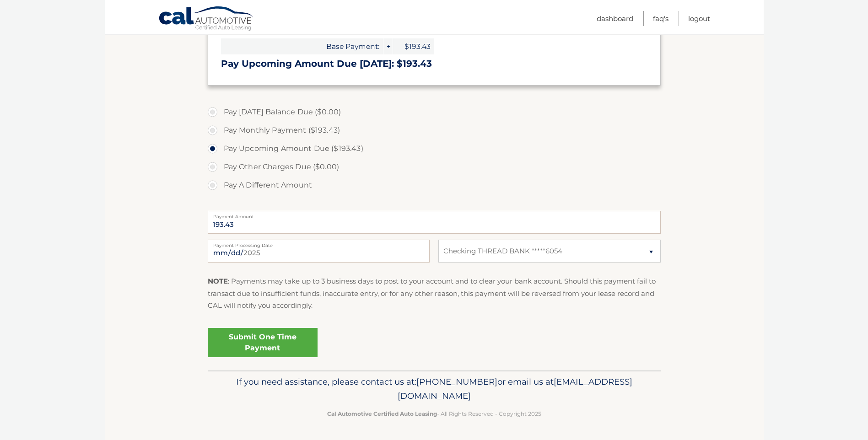 Image resolution: width=868 pixels, height=440 pixels. Describe the element at coordinates (318, 243) in the screenshot. I see `label: Payment Processing Date` at that location.